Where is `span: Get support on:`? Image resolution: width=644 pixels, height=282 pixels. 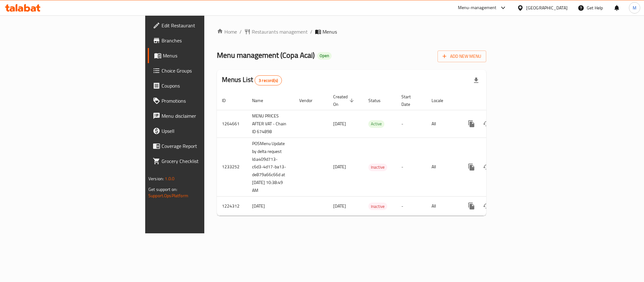 span: Get support on: is located at coordinates (163, 189).